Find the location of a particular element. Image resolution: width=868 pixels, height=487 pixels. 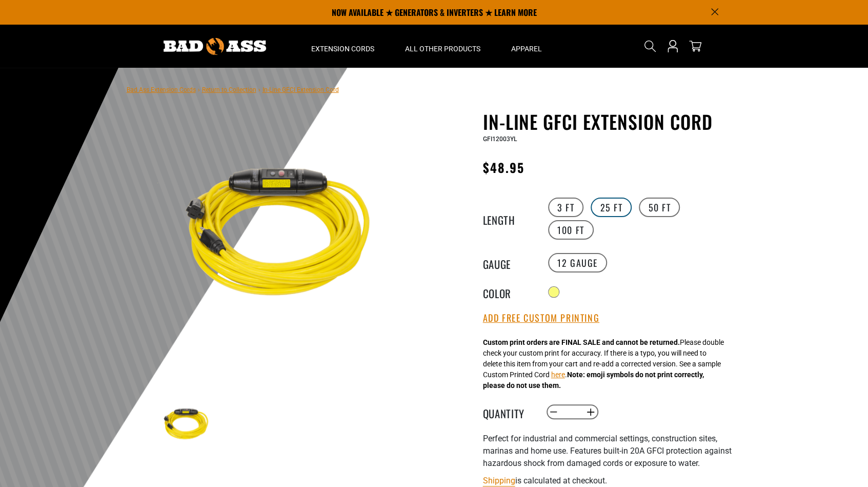

strong: Note: emoji symbols do not print correctly, please do not use them. is located at coordinates (593, 380).